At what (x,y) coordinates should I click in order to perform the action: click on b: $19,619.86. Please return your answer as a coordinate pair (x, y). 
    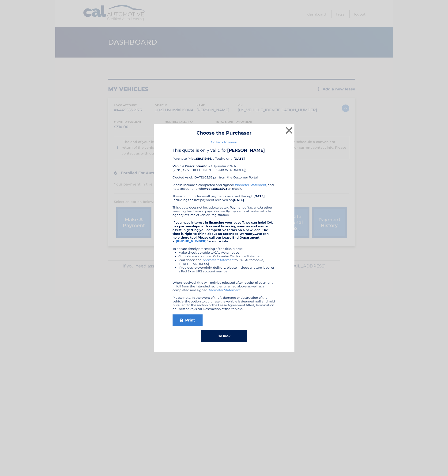
    Looking at the image, I should click on (204, 158).